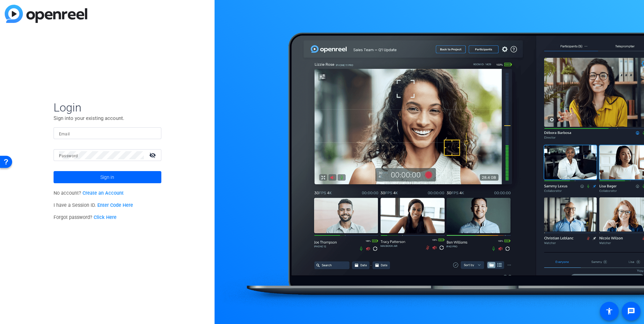 The height and width of the screenshot is (324, 644). Describe the element at coordinates (631, 311) in the screenshot. I see `mat-icon: message` at that location.